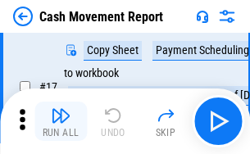 The image size is (250, 154). Describe the element at coordinates (166, 122) in the screenshot. I see `button: Skip` at that location.